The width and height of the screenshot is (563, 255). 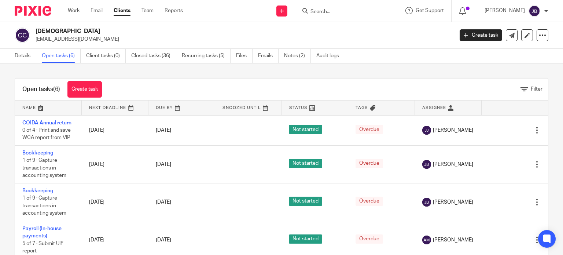 I want to click on a: Open tasks (6), so click(x=61, y=56).